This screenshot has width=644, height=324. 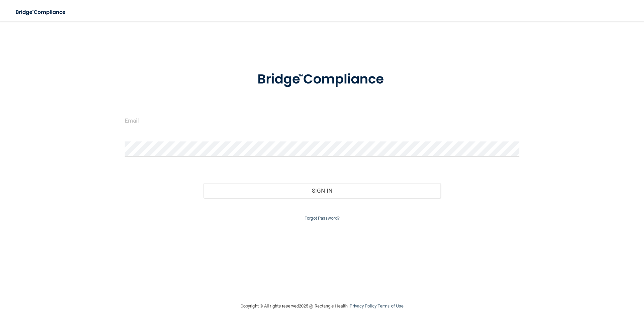 What do you see at coordinates (363, 306) in the screenshot?
I see `a: Privacy Policy` at bounding box center [363, 306].